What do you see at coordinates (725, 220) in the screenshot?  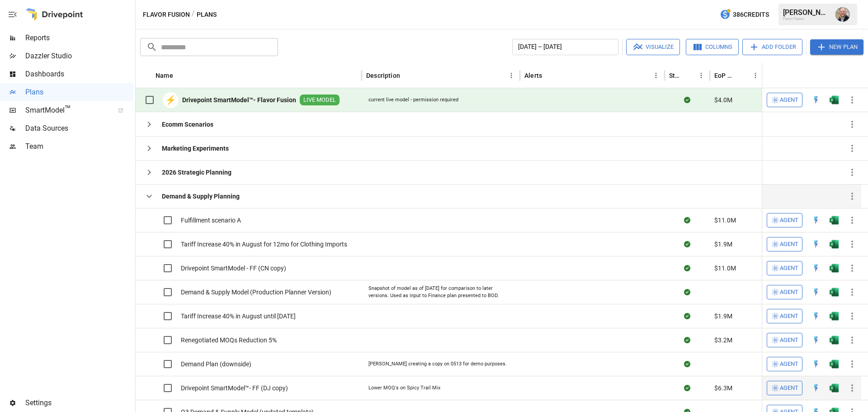 I see `span: $11.0M` at bounding box center [725, 220].